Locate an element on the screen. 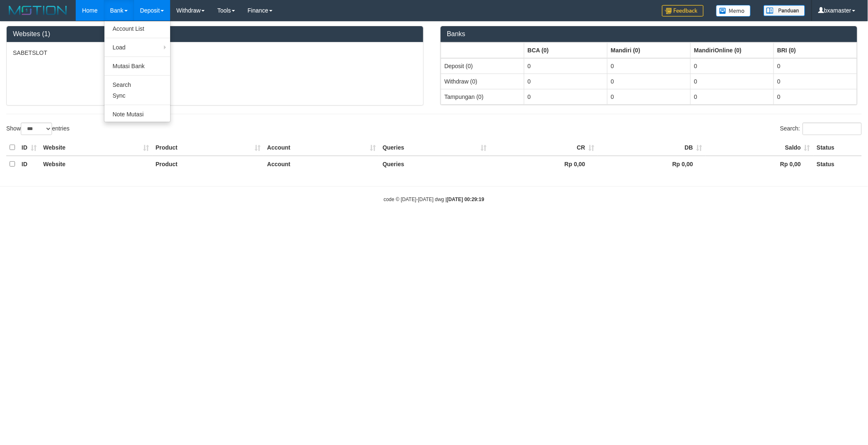  label: Show entries is located at coordinates (38, 129).